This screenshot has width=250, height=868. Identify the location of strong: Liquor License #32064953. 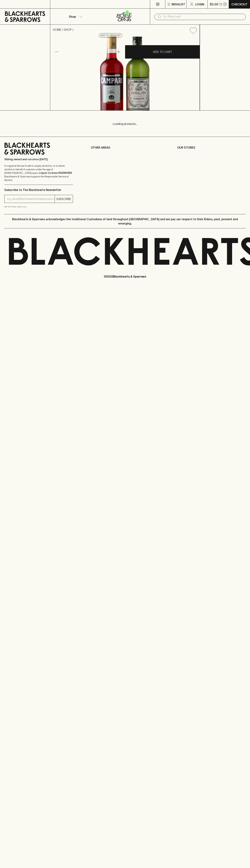
(55, 173).